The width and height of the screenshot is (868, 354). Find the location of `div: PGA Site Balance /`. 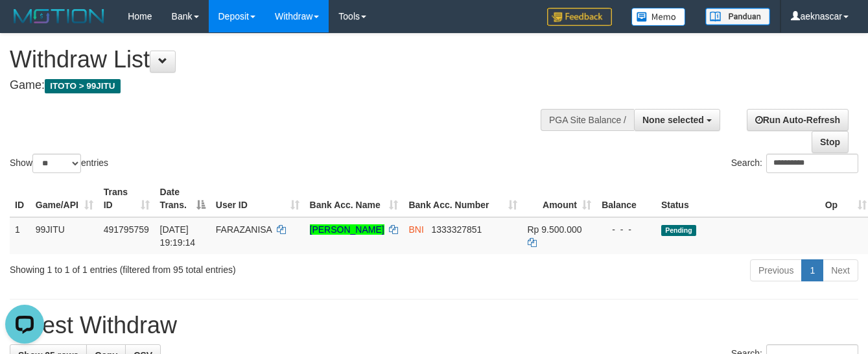

div: PGA Site Balance / is located at coordinates (588, 120).